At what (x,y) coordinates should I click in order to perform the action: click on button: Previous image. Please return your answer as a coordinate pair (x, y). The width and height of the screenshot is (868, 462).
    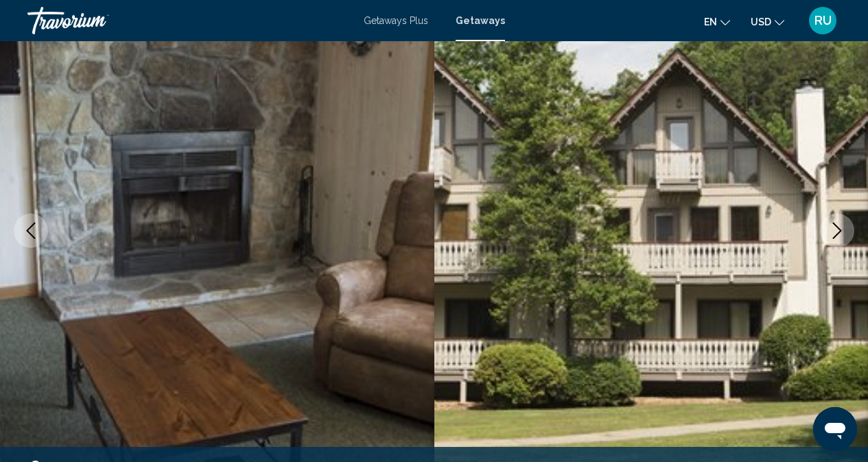
    Looking at the image, I should click on (31, 231).